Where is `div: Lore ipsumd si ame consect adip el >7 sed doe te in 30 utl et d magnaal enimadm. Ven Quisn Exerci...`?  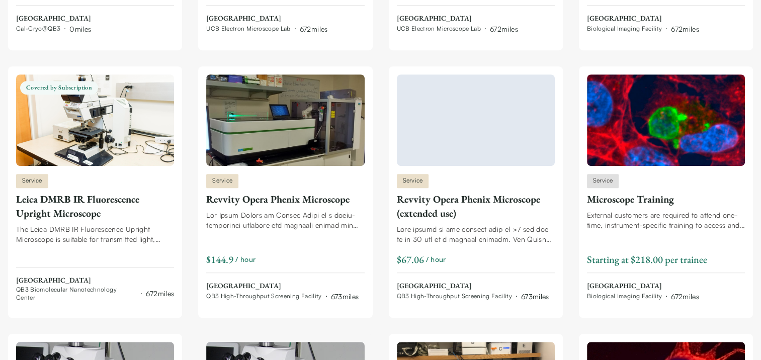
div: Lore ipsumd si ame consect adip el >7 sed doe te in 30 utl et d magnaal enimadm. Ven Quisn Exerci... is located at coordinates (476, 235).